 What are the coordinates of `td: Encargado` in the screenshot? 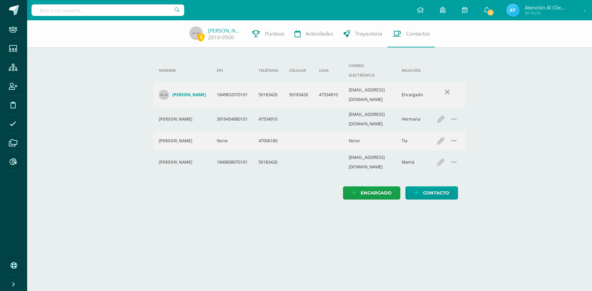 It's located at (412, 95).